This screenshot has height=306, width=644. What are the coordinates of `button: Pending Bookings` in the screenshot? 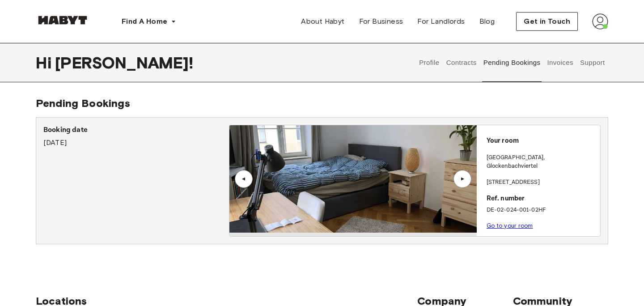 It's located at (512, 63).